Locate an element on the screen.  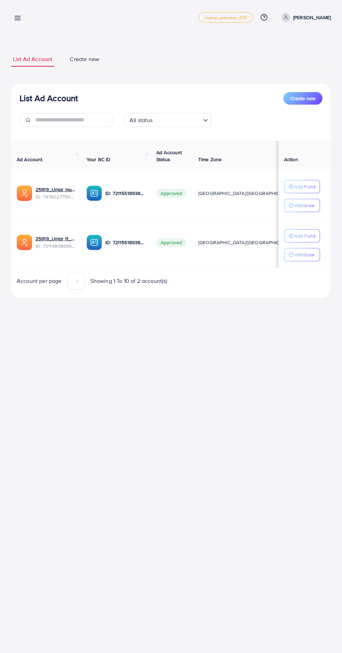
a: 25919_Umar mumtaz_1740648371024 is located at coordinates (55, 190).